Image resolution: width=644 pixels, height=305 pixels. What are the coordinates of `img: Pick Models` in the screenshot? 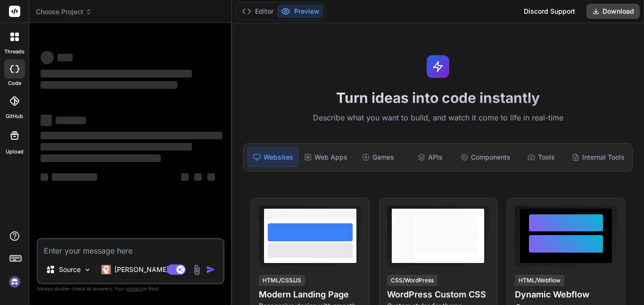 It's located at (87, 270).